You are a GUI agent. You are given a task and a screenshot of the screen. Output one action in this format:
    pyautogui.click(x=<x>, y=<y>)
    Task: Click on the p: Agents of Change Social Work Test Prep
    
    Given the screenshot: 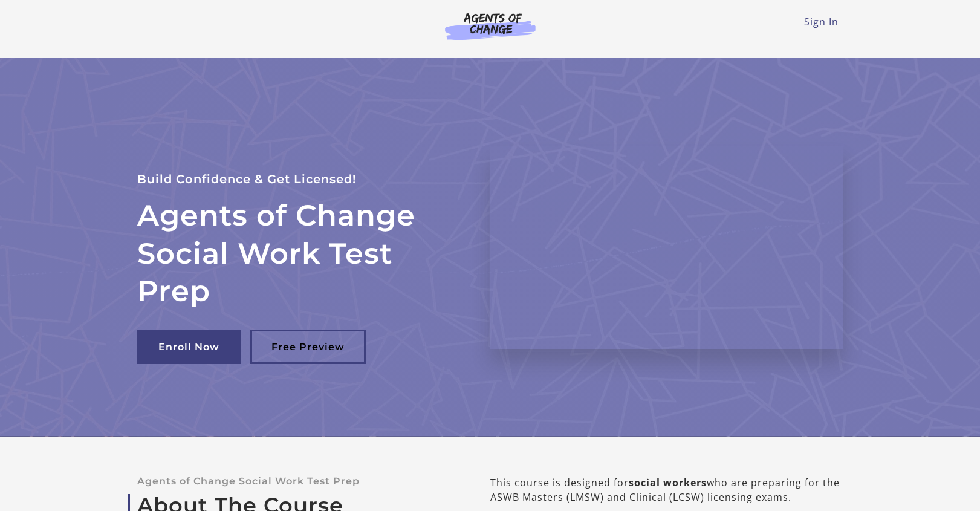 What is the action you would take?
    pyautogui.click(x=294, y=481)
    